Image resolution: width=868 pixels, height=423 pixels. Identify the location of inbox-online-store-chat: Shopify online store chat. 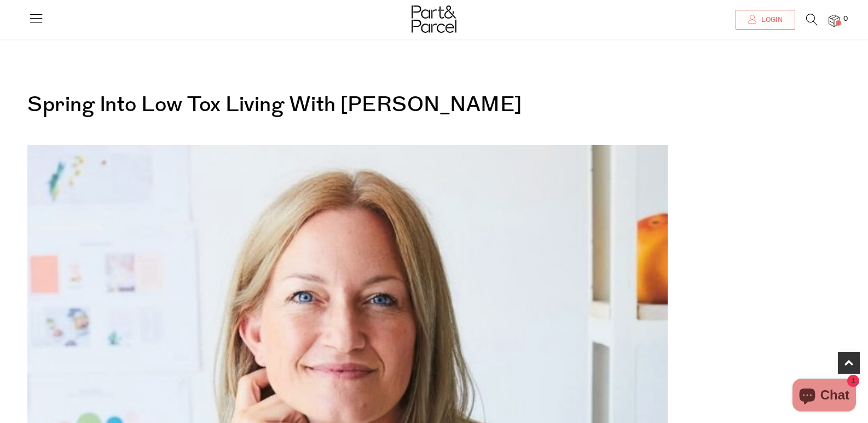
(824, 396).